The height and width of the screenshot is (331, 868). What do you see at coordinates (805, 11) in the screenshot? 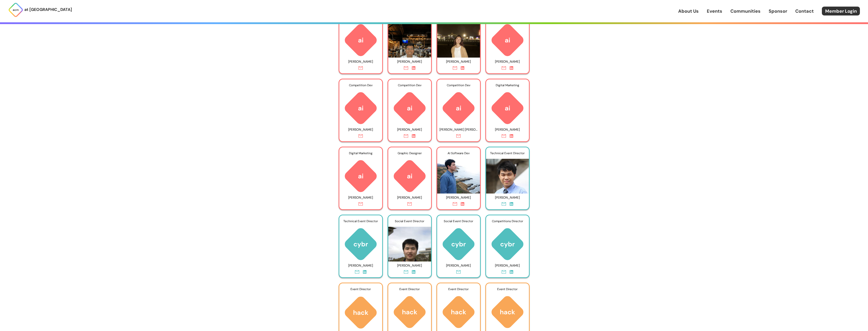
I see `a: Contact` at bounding box center [805, 11].